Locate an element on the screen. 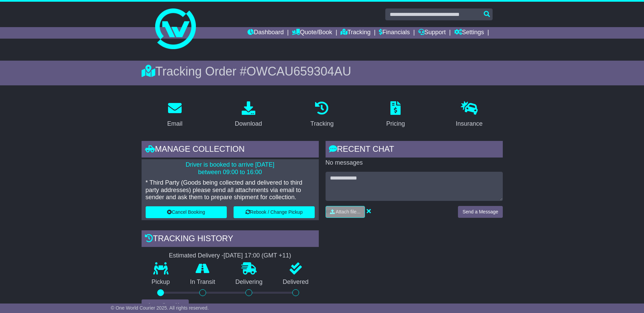 The width and height of the screenshot is (644, 313). div: Tracking is located at coordinates (322, 124).